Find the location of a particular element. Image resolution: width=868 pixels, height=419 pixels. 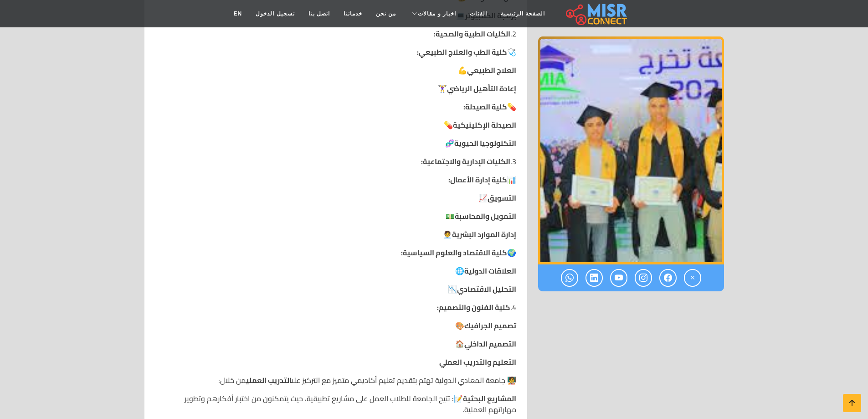

p: 🧑‍🏫 جامعة المعادي الدولية تهتم بتقديم تعليم أكاديمي متميز مع التركيز على من خلال: is located at coordinates (336, 381).